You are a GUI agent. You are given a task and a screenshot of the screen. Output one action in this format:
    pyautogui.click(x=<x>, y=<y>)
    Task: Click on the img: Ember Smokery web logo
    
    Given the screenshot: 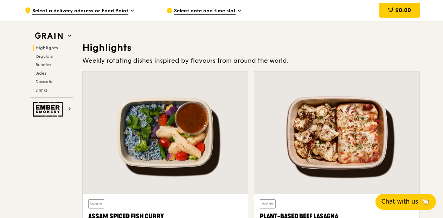 What is the action you would take?
    pyautogui.click(x=49, y=109)
    